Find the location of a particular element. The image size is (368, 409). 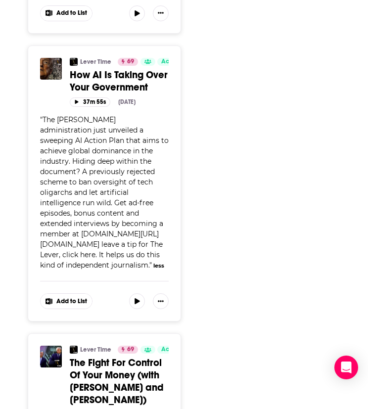

img: How AI Is Taking Over Your Government is located at coordinates (51, 69).